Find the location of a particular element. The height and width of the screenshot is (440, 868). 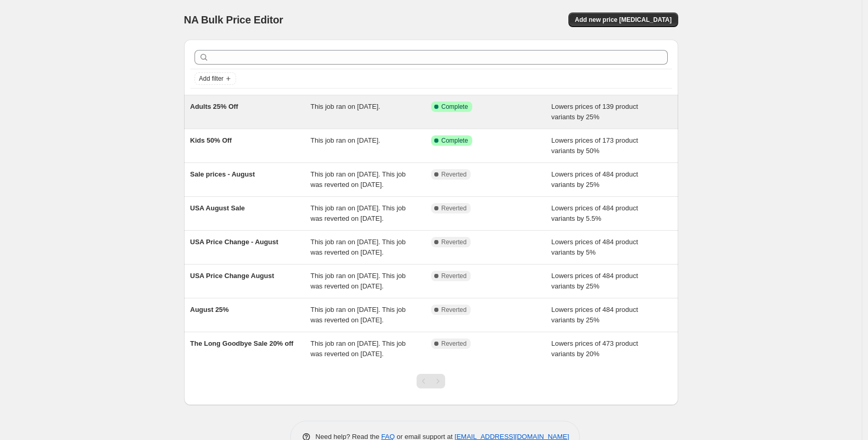

span: Add filter is located at coordinates (211, 79).